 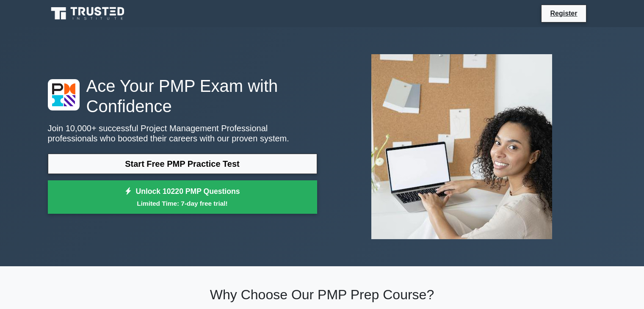 I want to click on h1: Ace Your PMP Exam with Confidence, so click(x=183, y=96).